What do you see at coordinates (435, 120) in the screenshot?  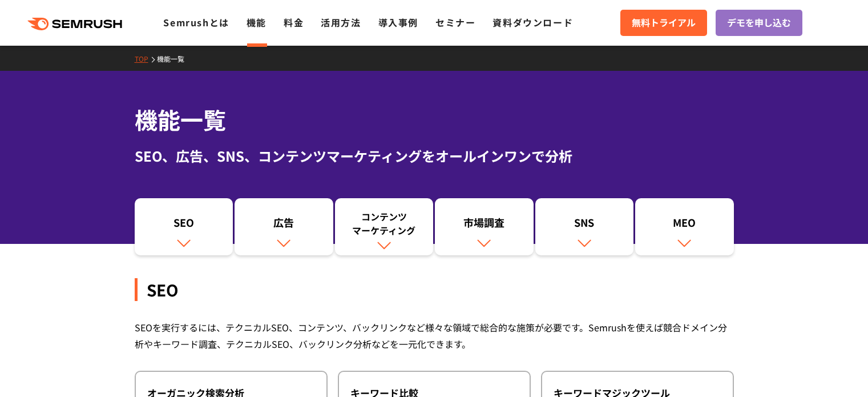 I see `h1: 機能一覧` at bounding box center [435, 120].